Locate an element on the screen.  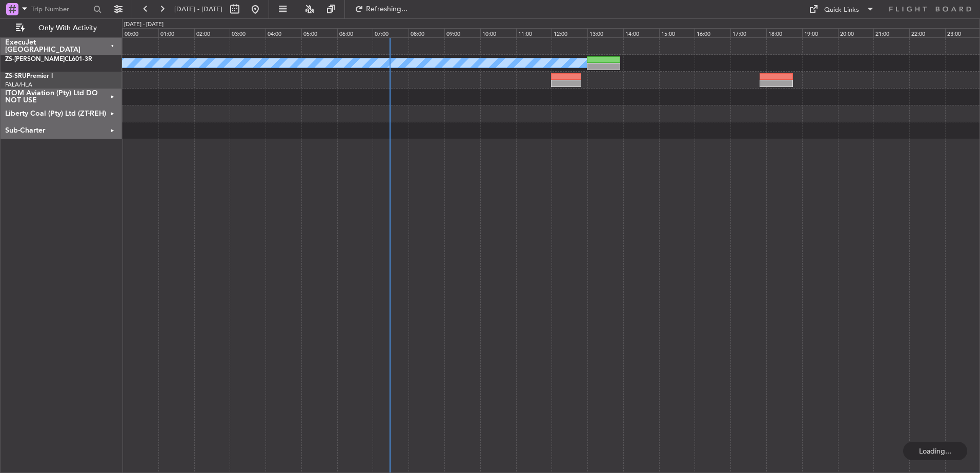
div: 08:00 is located at coordinates (426, 32).